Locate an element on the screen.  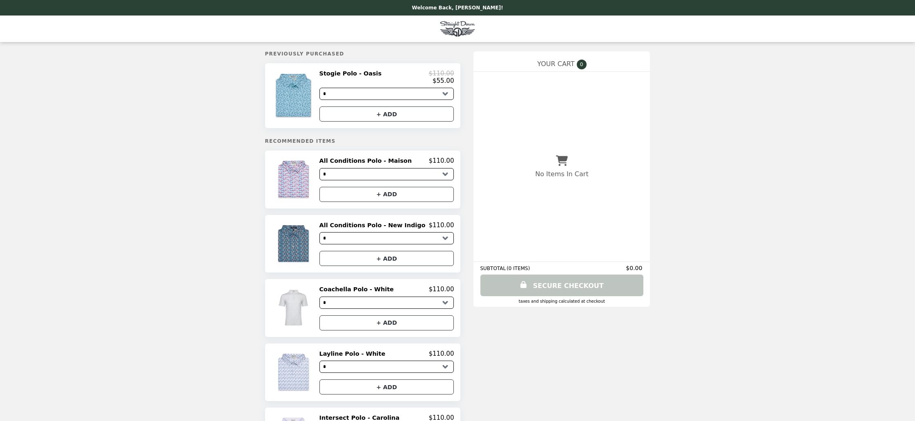
span: YOUR CART is located at coordinates (555, 64).